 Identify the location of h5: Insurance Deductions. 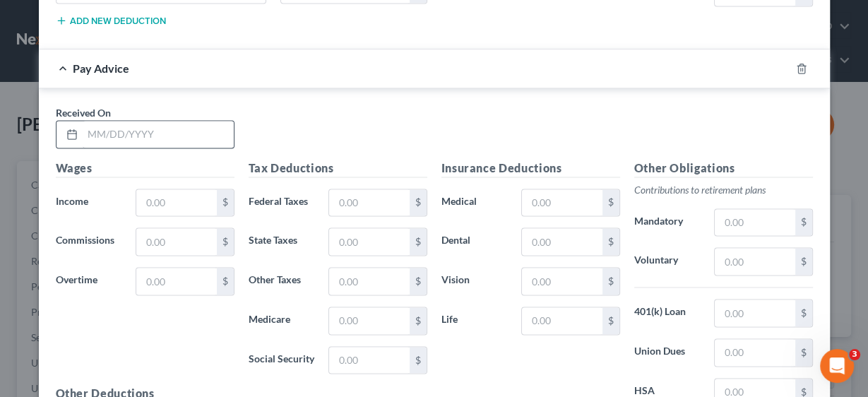
(530, 168).